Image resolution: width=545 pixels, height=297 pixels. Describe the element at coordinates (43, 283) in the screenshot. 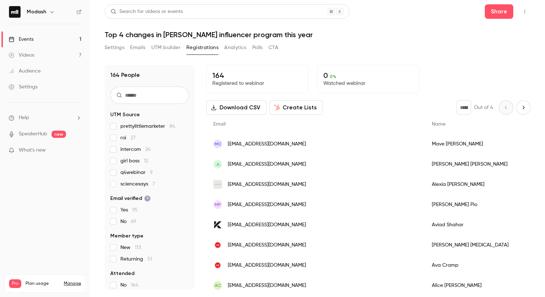

I see `span: Plan usage` at that location.